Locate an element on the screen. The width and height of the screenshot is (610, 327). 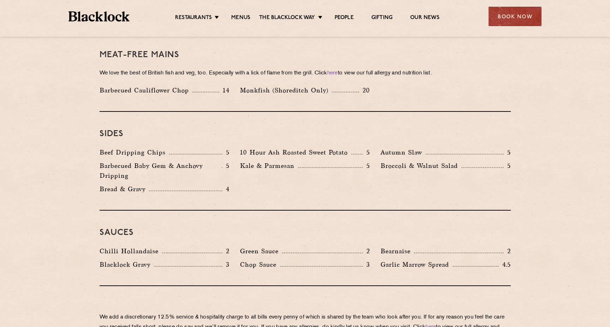
p: Blacklock Gravy is located at coordinates (127, 265).